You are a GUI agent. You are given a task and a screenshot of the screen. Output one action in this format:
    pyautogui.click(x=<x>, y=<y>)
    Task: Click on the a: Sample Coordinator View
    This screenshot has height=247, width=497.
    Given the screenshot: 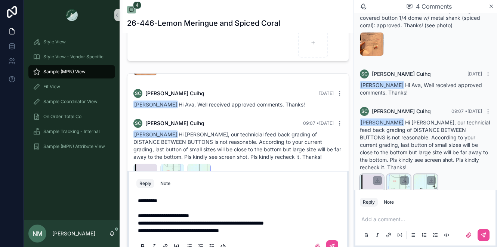 What is the action you would take?
    pyautogui.click(x=72, y=102)
    